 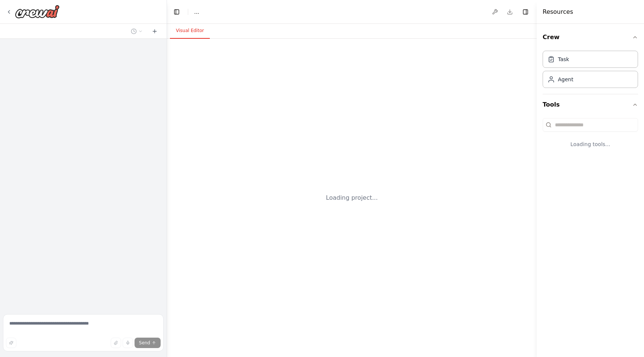 What do you see at coordinates (565, 79) in the screenshot?
I see `div: Agent` at bounding box center [565, 79].